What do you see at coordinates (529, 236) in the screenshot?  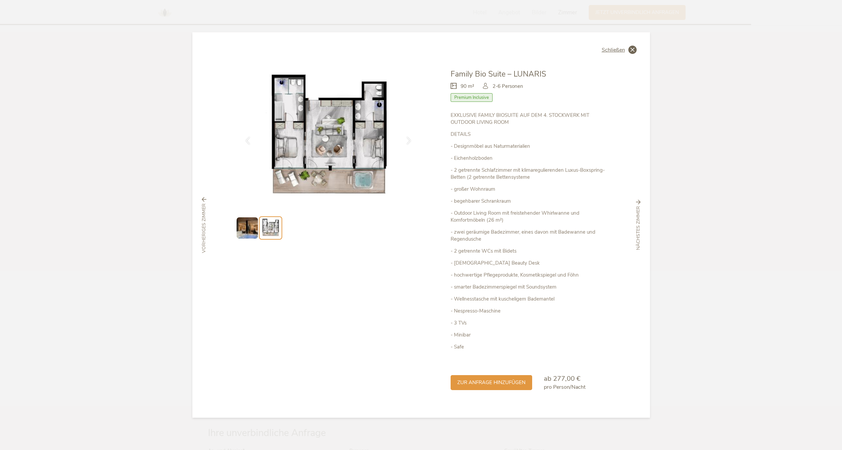 I see `p: - zwei geräumige Badezimmer, eines davon mit Badewanne und Regendusche` at bounding box center [529, 236].